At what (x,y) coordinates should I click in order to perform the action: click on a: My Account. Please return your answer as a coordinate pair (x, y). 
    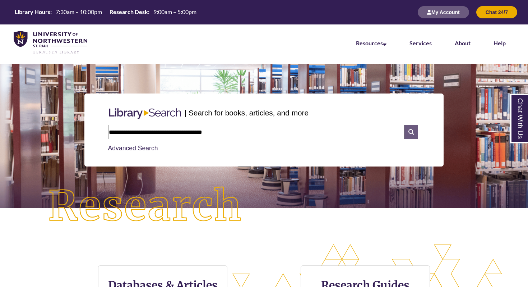
    Looking at the image, I should click on (443, 12).